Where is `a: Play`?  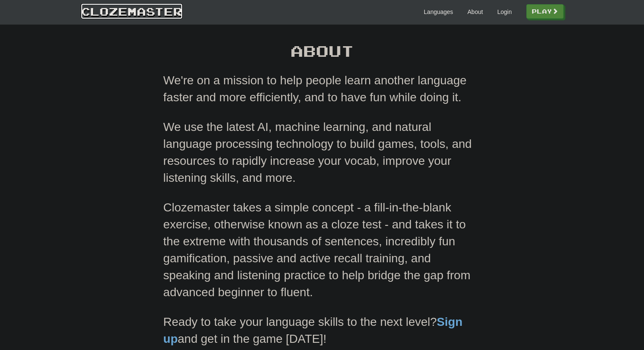
a: Play is located at coordinates (545, 12).